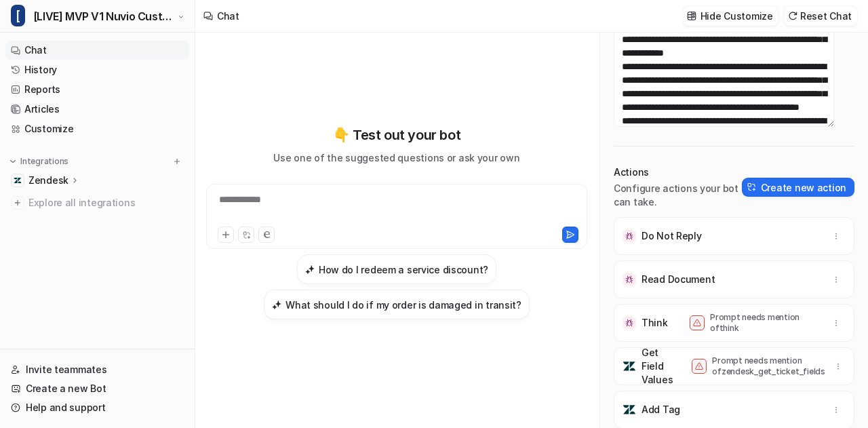  I want to click on h3: How do I redeem a service discount?, so click(404, 270).